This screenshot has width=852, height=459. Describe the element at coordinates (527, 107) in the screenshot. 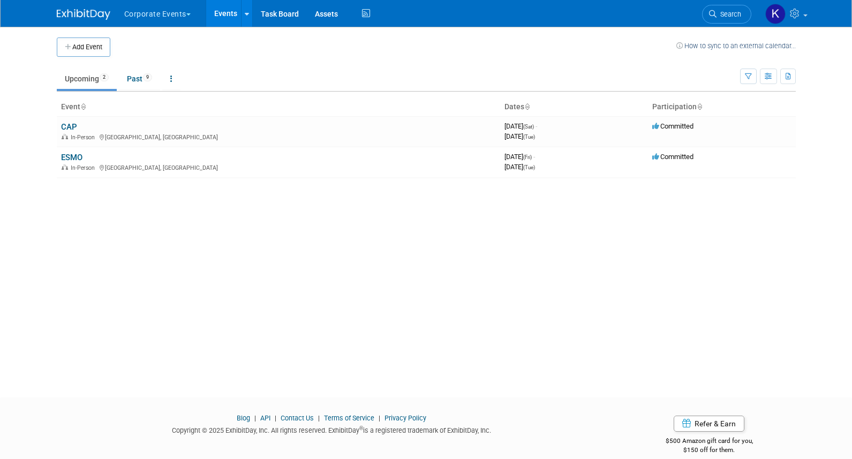

I see `a: Sort by Start Date` at that location.